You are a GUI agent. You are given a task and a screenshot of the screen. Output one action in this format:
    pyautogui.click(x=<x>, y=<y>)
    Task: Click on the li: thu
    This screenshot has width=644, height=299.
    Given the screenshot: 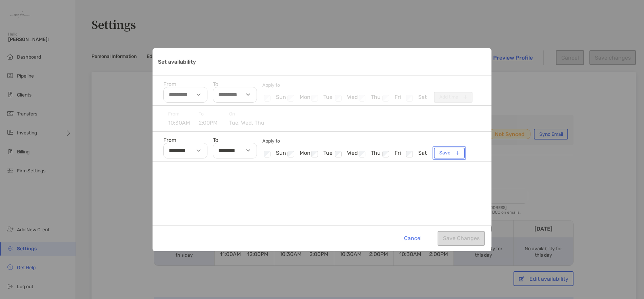 What is the action you would take?
    pyautogui.click(x=370, y=154)
    